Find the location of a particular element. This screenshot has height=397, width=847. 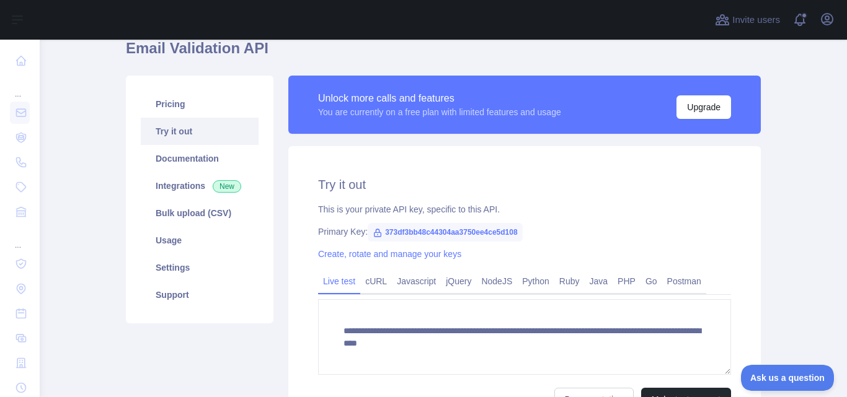

a: Go is located at coordinates (651, 281).